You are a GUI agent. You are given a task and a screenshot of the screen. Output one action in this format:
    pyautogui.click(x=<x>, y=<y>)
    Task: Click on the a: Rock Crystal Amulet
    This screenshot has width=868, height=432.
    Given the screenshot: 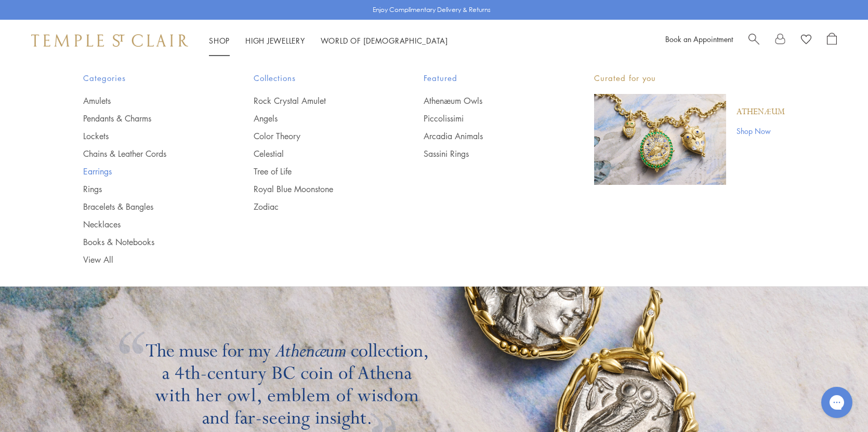 What is the action you would take?
    pyautogui.click(x=318, y=101)
    